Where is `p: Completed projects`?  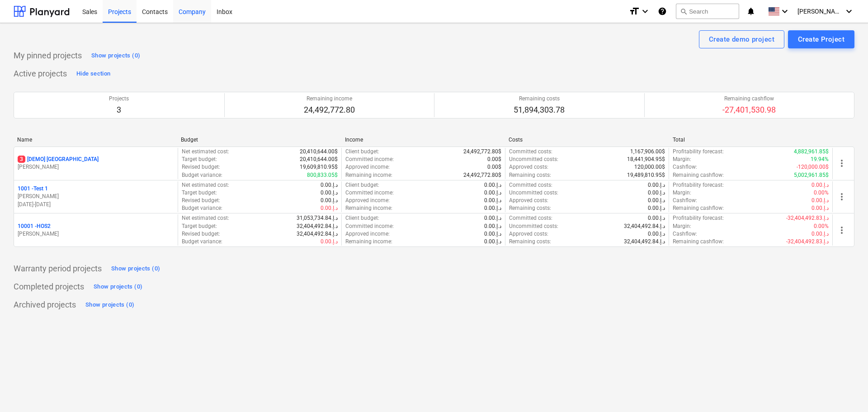
p: Completed projects is located at coordinates (49, 287).